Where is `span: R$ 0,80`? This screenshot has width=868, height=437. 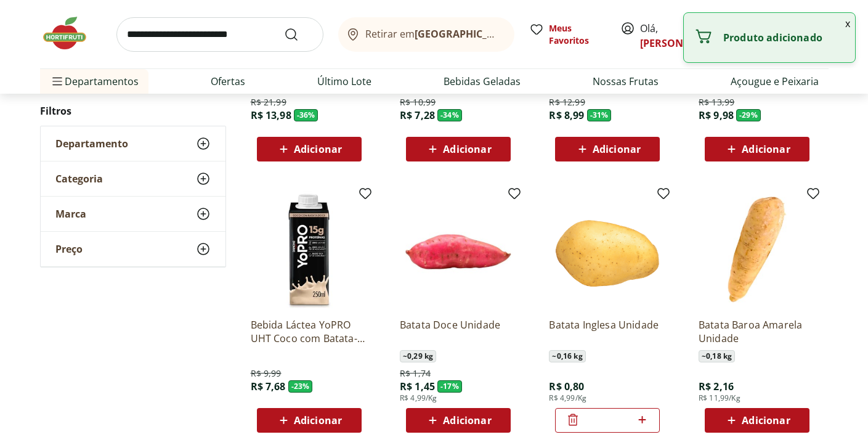 span: R$ 0,80 is located at coordinates (566, 387).